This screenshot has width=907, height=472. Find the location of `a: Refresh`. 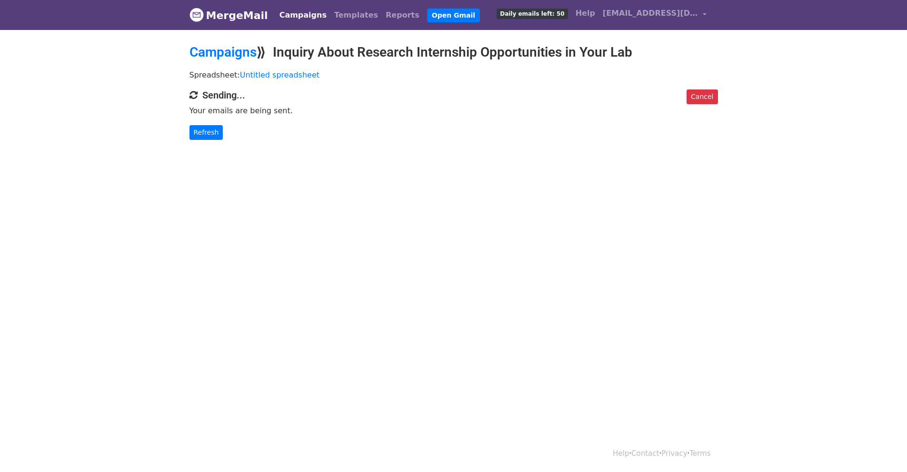

a: Refresh is located at coordinates (206, 132).